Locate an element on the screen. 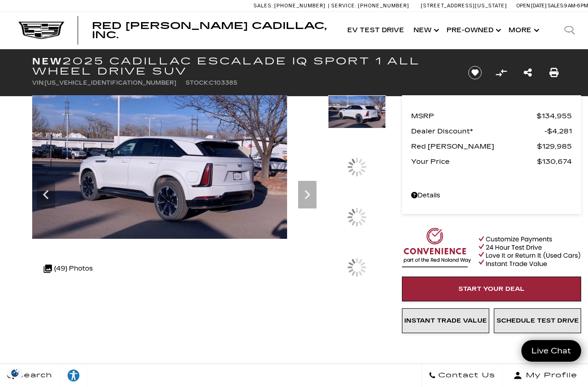 The image size is (588, 387). span: Start Your Deal is located at coordinates (492, 289).